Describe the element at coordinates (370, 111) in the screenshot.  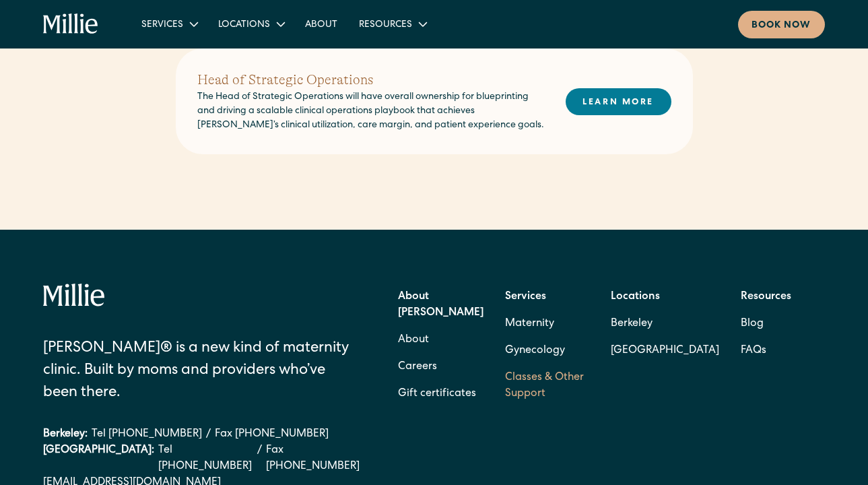
I see `p: The Head of Strategic Operations will have overall ownership for blueprinting and driving a scala...` at that location.